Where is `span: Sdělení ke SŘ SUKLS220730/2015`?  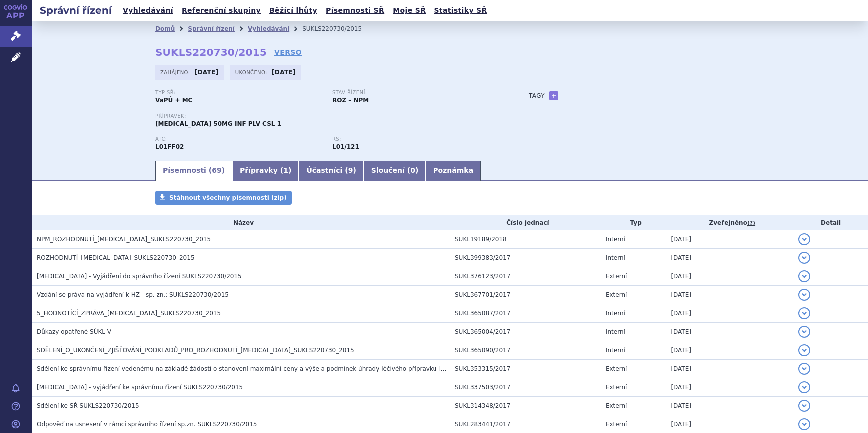
span: Sdělení ke SŘ SUKLS220730/2015 is located at coordinates (88, 405).